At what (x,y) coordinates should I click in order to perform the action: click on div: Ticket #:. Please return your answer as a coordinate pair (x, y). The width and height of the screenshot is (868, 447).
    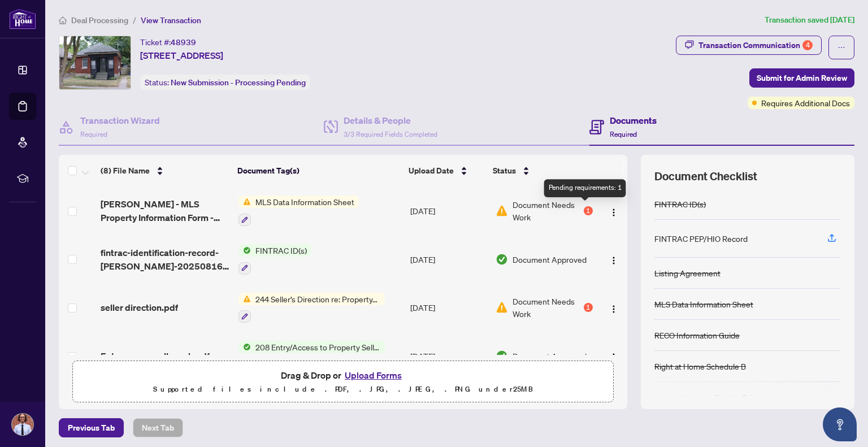
    Looking at the image, I should click on (168, 42).